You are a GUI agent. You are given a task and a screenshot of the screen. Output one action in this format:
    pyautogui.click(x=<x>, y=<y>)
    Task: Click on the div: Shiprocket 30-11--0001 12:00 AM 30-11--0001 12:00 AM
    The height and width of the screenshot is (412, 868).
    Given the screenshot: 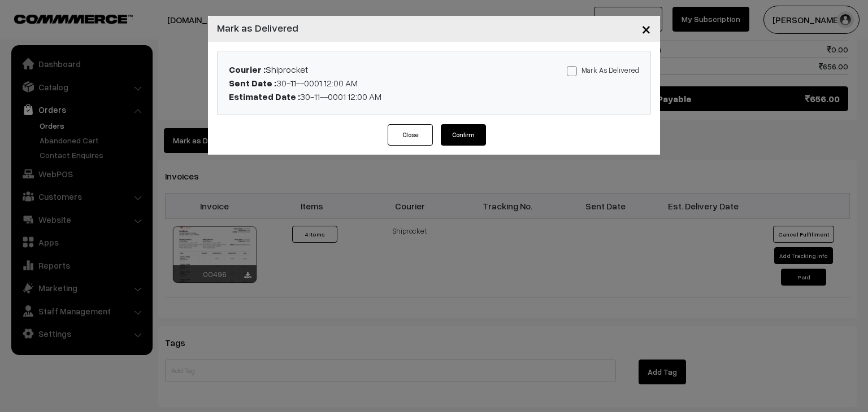 What is the action you would take?
    pyautogui.click(x=363, y=83)
    